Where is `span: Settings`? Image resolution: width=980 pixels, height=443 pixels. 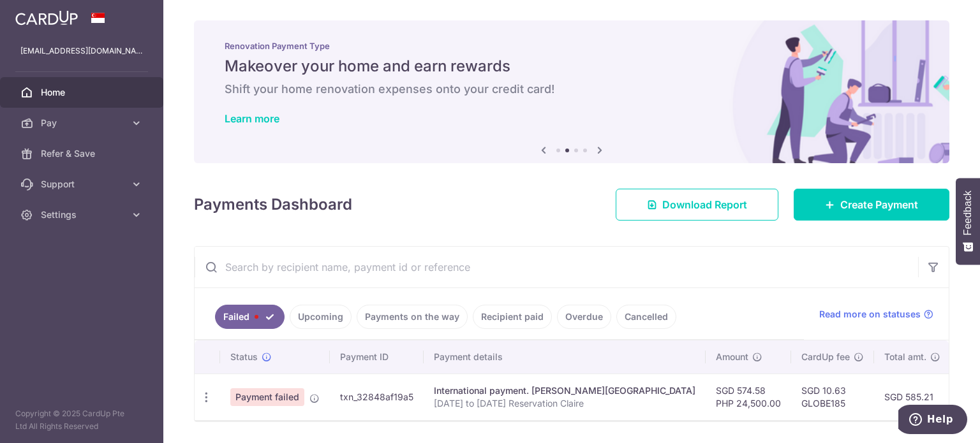
span: Settings is located at coordinates (83, 215).